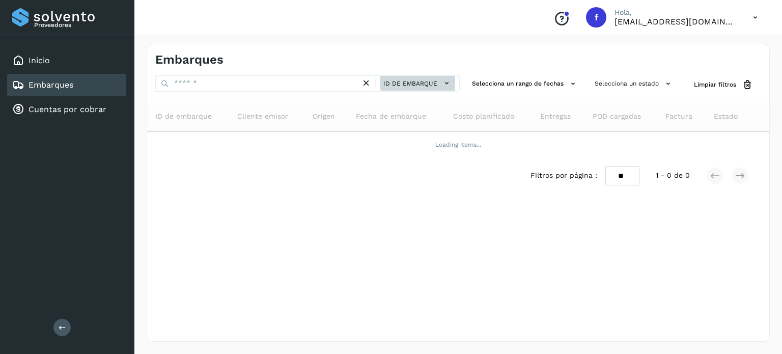 The width and height of the screenshot is (782, 354). What do you see at coordinates (67, 110) in the screenshot?
I see `div: Cuentas por cobrar` at bounding box center [67, 110].